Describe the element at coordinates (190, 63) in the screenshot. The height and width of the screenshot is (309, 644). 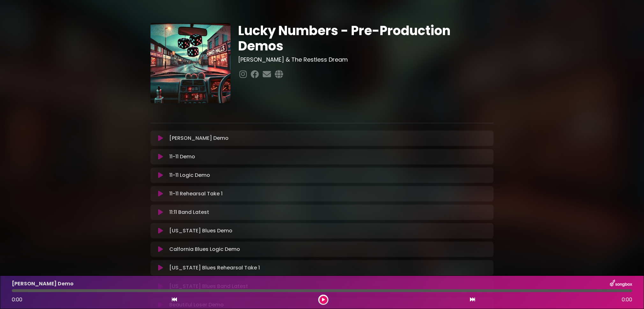
I see `img: VFerzh8ySi7zWaZ4JPtg` at that location.